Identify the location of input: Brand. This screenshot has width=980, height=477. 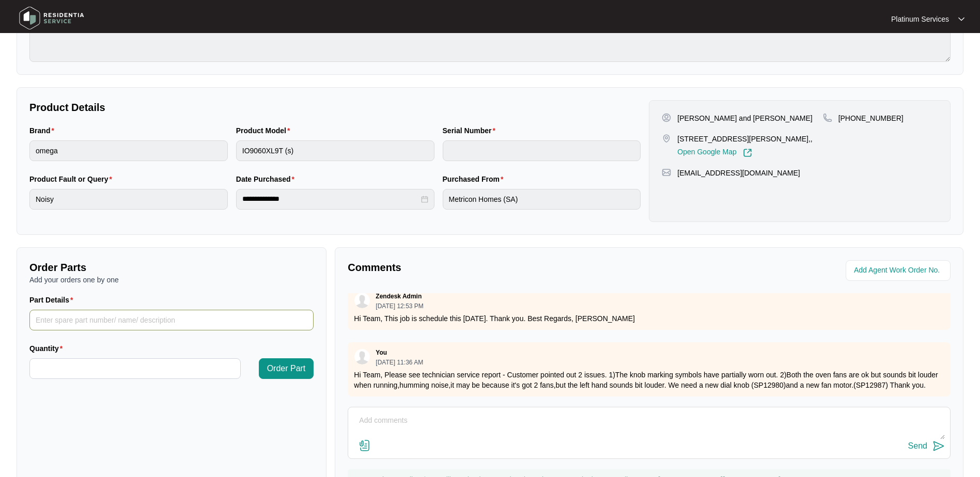
(129, 151).